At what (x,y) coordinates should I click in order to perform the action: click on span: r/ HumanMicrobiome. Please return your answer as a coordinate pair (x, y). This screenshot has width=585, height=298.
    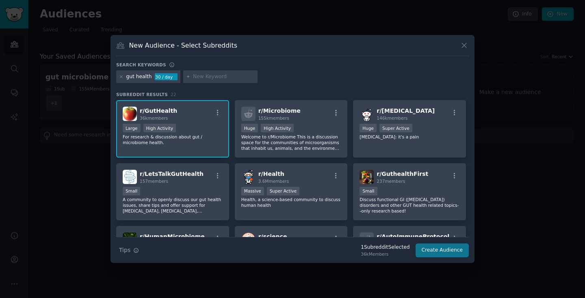
    Looking at the image, I should click on (172, 236).